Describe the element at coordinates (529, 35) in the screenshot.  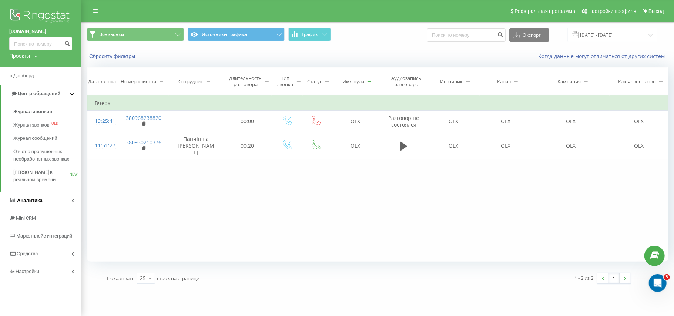
I see `button: Экспорт` at that location.